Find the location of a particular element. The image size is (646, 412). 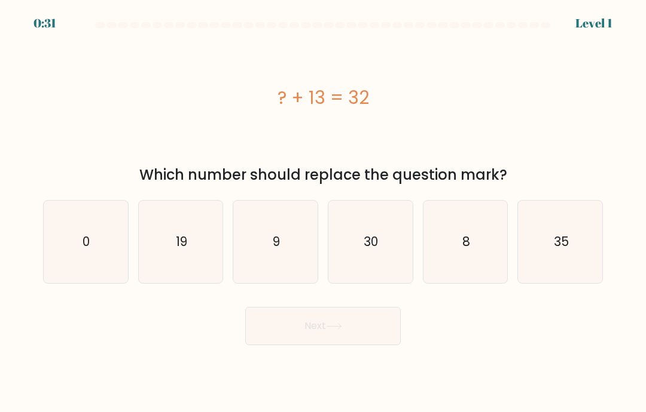

text: 0 is located at coordinates (87, 242).